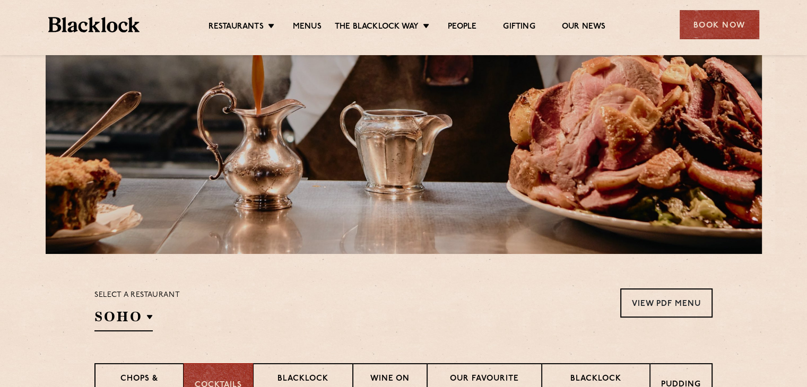 The height and width of the screenshot is (387, 807). I want to click on a: Gifting, so click(519, 28).